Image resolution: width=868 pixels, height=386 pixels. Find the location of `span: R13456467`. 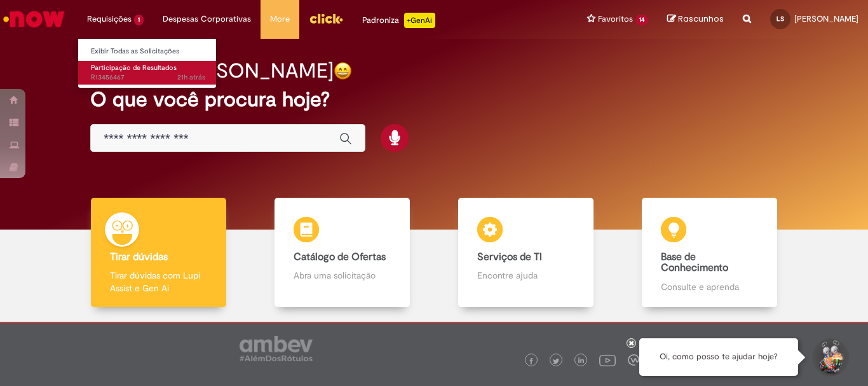

span: R13456467 is located at coordinates (148, 78).